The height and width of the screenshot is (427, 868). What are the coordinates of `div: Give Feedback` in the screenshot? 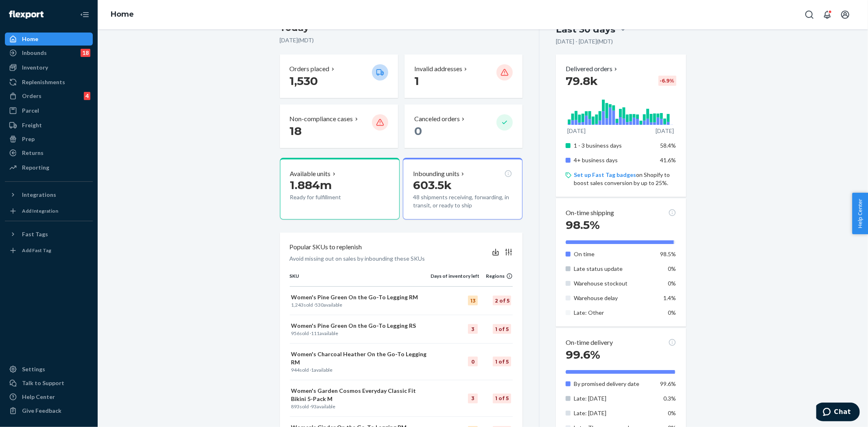 It's located at (41, 410).